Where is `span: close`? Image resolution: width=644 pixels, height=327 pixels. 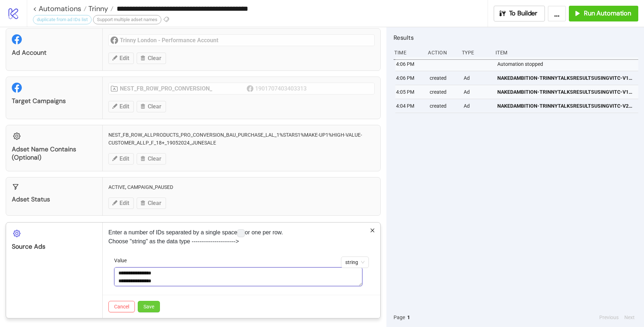
span: close is located at coordinates (372, 230).